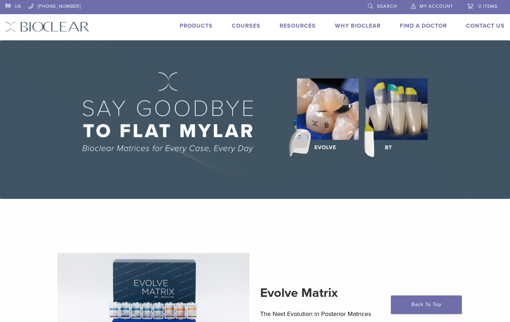  What do you see at coordinates (423, 26) in the screenshot?
I see `a: Find A Doctor` at bounding box center [423, 26].